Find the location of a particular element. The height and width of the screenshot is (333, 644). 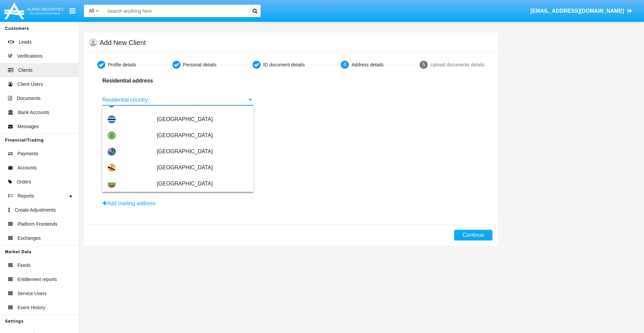

span: Payments is located at coordinates (28, 153).